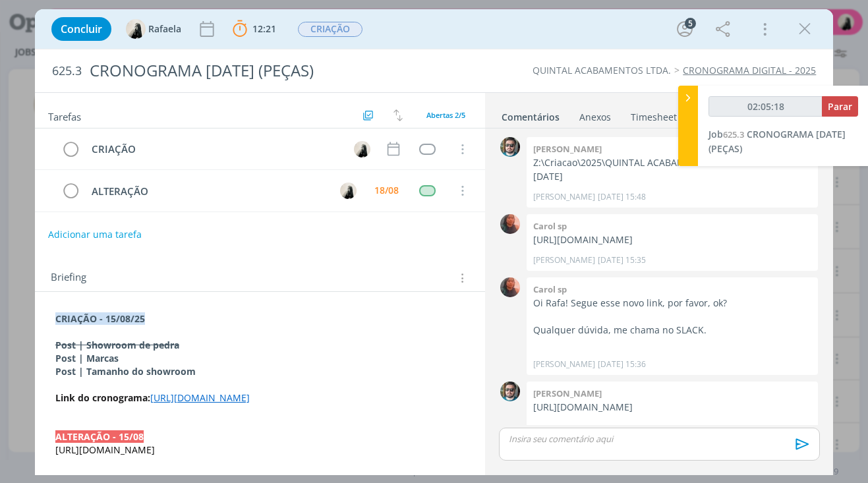  What do you see at coordinates (840, 106) in the screenshot?
I see `button: Parar` at bounding box center [840, 106].